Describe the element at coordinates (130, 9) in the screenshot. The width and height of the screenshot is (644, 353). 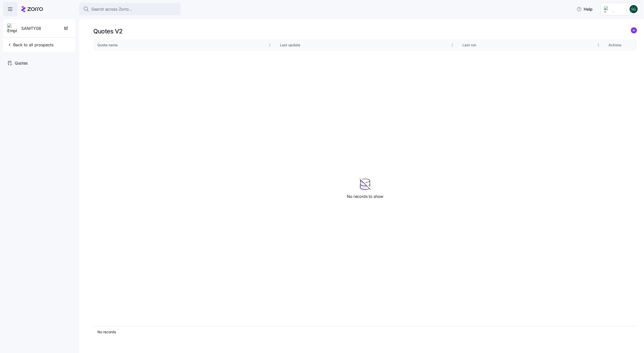
I see `button: Search across Zorro...` at that location.